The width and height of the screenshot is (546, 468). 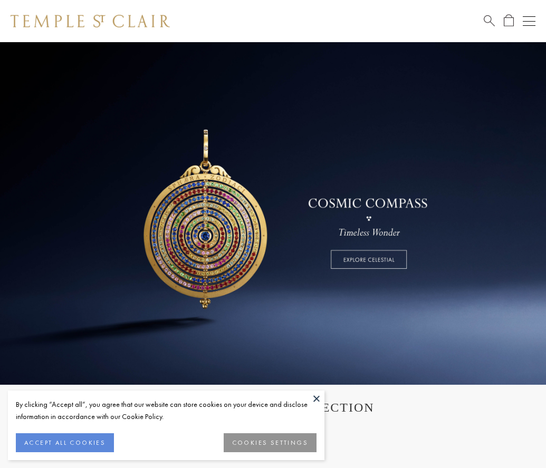 What do you see at coordinates (529, 21) in the screenshot?
I see `button: Open navigation` at bounding box center [529, 21].